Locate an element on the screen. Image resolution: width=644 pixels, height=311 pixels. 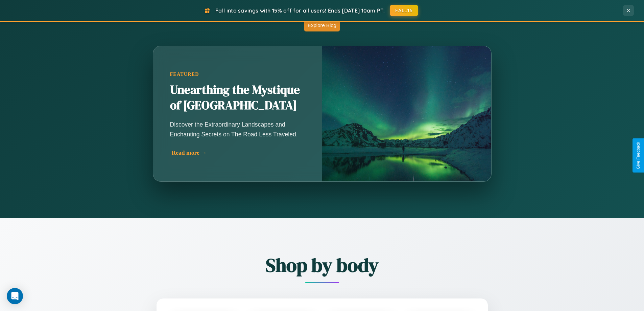
div: Open Intercom Messenger is located at coordinates (15, 296).